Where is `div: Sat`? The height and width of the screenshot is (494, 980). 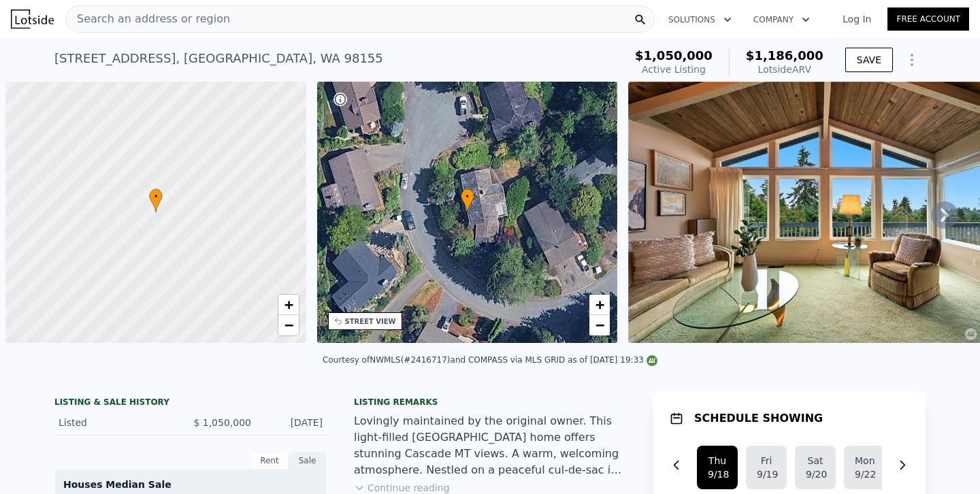 div: Sat is located at coordinates (816, 460).